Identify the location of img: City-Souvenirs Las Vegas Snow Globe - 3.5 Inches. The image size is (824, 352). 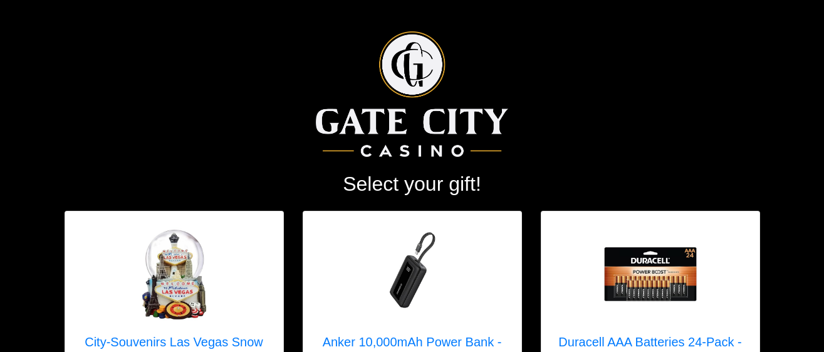
(174, 274).